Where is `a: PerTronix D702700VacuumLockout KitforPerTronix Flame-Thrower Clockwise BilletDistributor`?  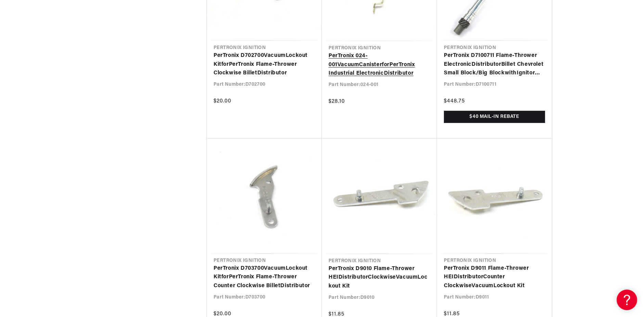 a: PerTronix D702700VacuumLockout KitforPerTronix Flame-Thrower Clockwise BilletDistributor is located at coordinates (264, 64).